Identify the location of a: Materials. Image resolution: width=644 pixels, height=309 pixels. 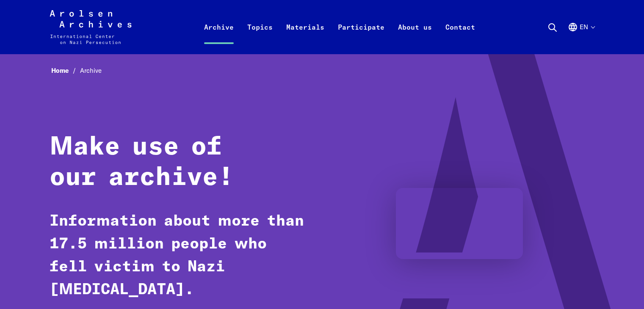
(305, 37).